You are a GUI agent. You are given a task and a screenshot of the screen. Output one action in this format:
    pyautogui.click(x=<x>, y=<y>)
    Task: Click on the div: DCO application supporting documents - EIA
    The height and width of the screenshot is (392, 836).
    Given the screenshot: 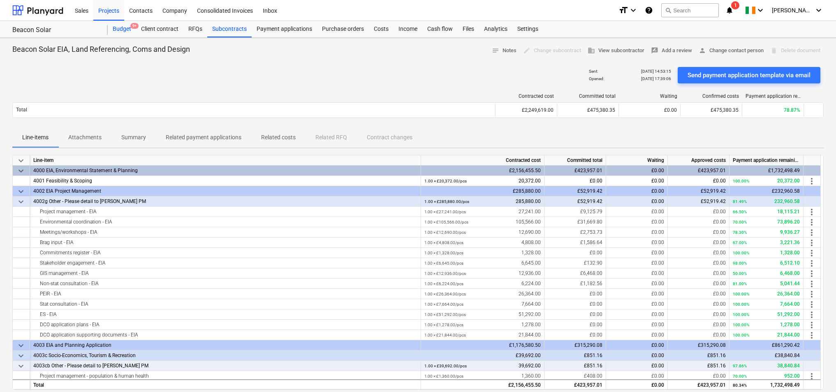 What is the action you would take?
    pyautogui.click(x=225, y=335)
    